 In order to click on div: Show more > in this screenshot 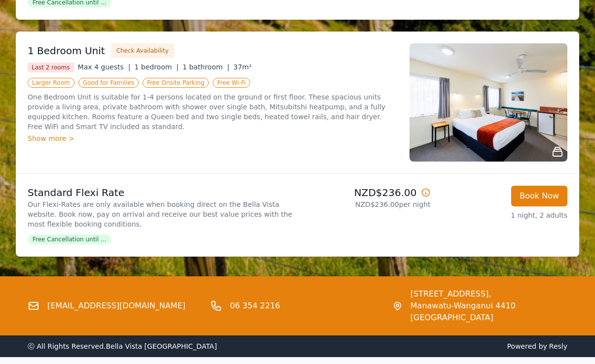, I will do `click(213, 139)`.